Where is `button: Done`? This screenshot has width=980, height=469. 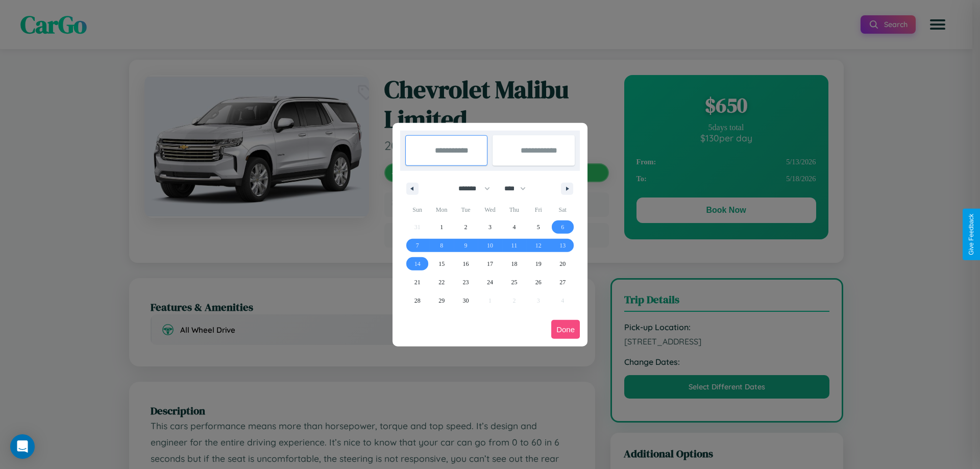 button: Done is located at coordinates (565, 329).